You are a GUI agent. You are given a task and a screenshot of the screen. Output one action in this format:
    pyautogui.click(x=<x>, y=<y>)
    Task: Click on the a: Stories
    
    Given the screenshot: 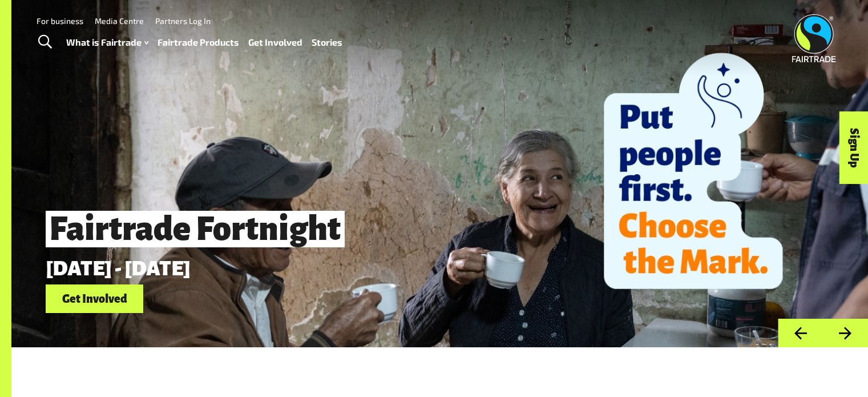 What is the action you would take?
    pyautogui.click(x=327, y=42)
    